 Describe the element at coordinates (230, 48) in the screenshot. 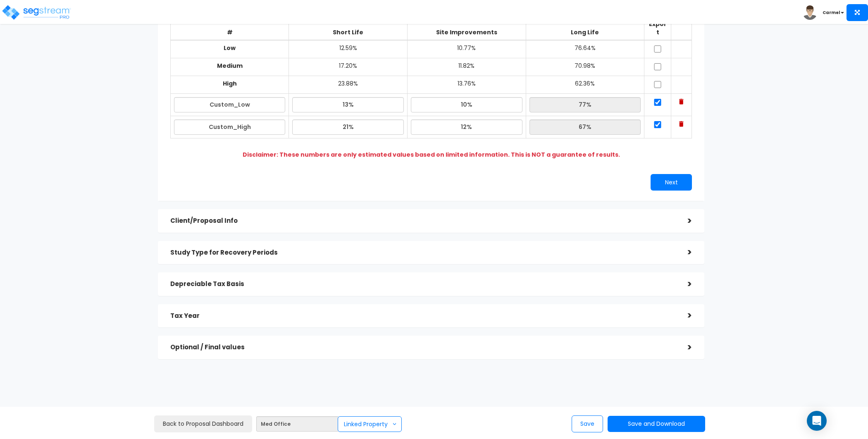

I see `b: Low` at that location.